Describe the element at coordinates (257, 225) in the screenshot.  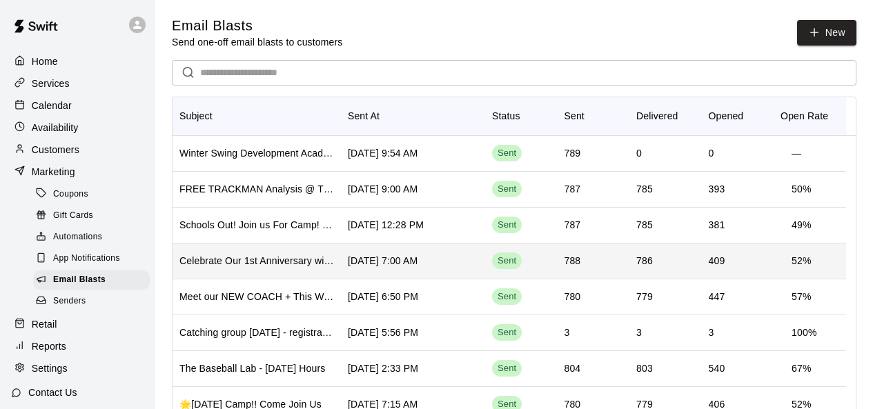
I see `div: Schools Out! Join us For Camp! October 10th` at that location.